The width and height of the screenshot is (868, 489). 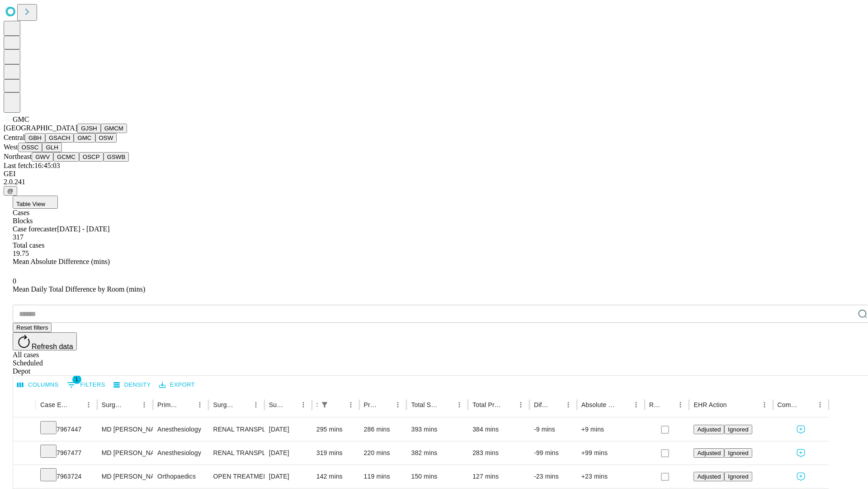 I want to click on div: EHR Action, so click(x=710, y=404).